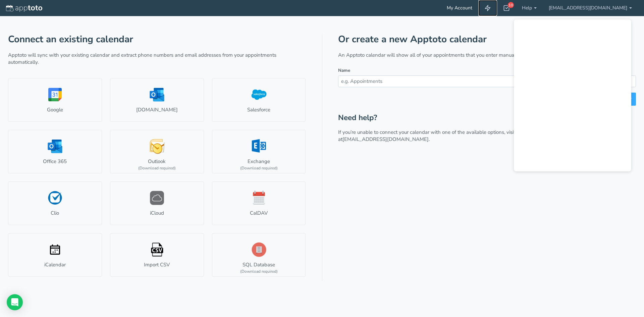 This screenshot has height=317, width=644. I want to click on a: iCalendar, so click(55, 255).